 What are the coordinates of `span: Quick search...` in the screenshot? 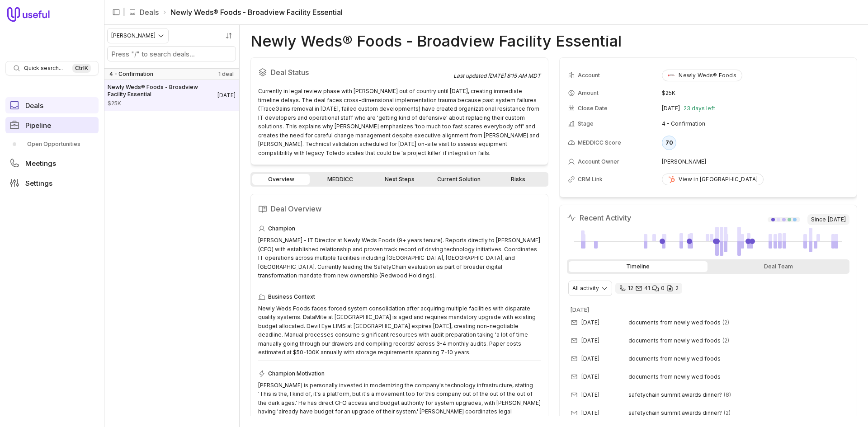 It's located at (43, 68).